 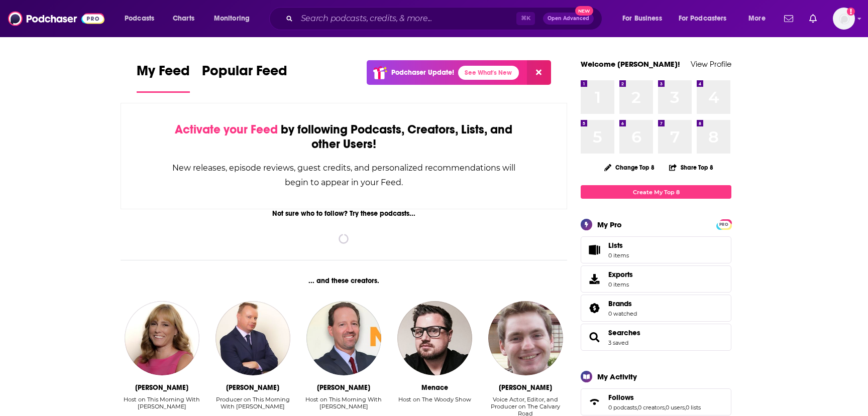 I want to click on span: ⌘ K, so click(x=525, y=18).